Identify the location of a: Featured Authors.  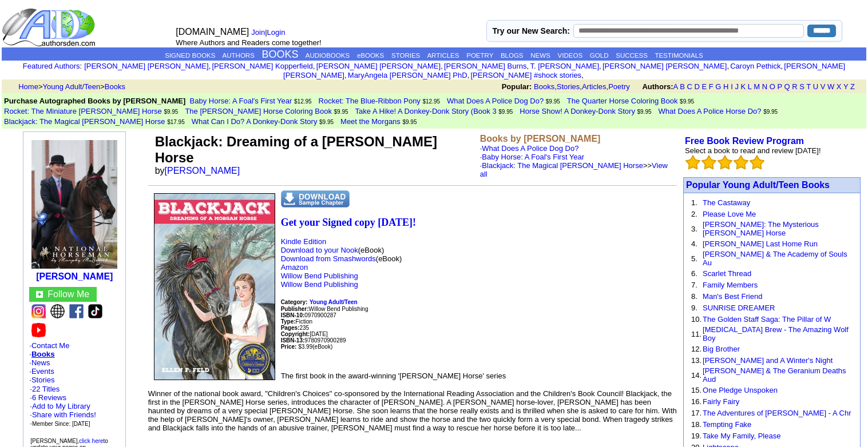
(51, 66).